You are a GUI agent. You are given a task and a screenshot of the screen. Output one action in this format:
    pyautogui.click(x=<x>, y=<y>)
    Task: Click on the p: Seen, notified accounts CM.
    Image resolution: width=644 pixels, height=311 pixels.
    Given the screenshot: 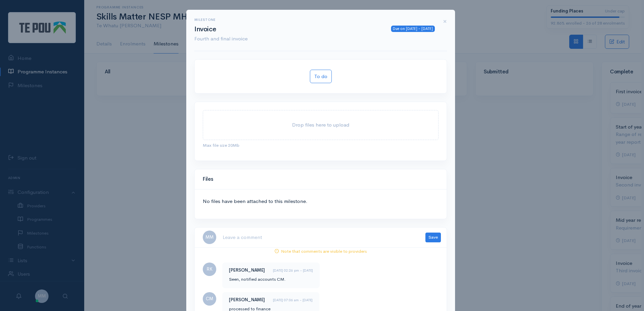 What is the action you would take?
    pyautogui.click(x=271, y=279)
    